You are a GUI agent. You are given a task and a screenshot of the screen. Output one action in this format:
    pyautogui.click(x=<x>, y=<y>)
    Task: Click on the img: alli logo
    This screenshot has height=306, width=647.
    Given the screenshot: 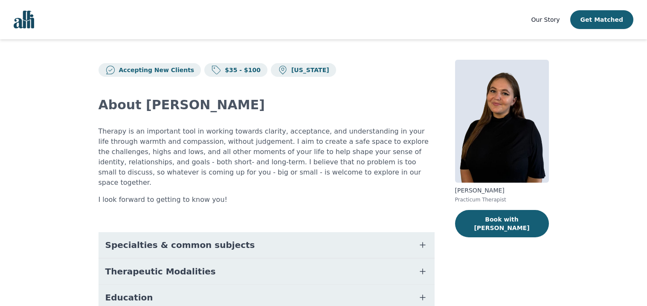 What is the action you would take?
    pyautogui.click(x=24, y=20)
    